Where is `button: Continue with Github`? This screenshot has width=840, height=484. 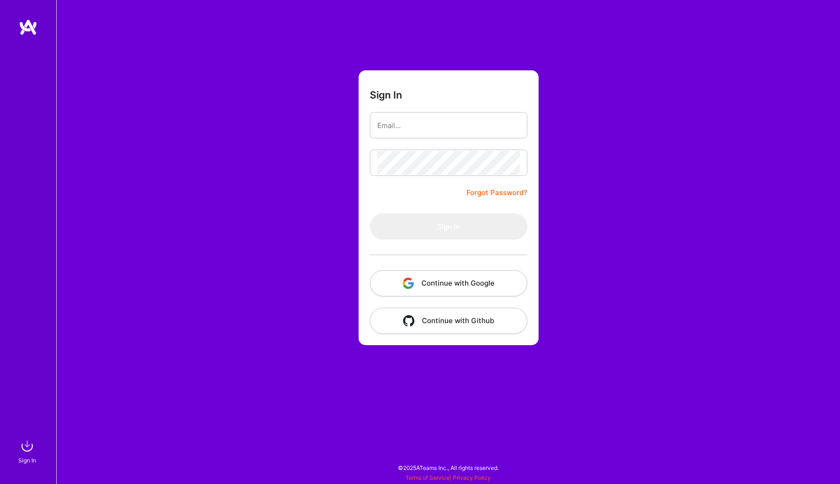
button: Continue with Github is located at coordinates (449, 321).